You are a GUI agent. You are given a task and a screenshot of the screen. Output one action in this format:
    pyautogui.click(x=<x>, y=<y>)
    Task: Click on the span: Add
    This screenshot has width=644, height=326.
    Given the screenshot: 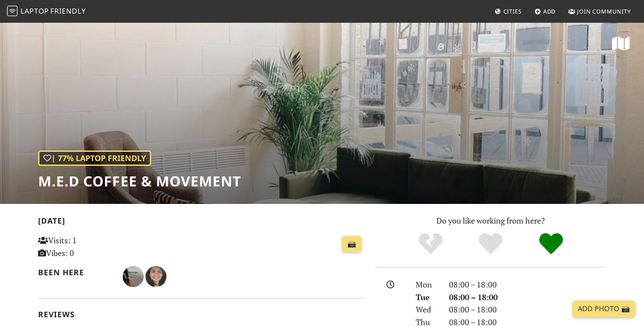 What is the action you would take?
    pyautogui.click(x=549, y=11)
    